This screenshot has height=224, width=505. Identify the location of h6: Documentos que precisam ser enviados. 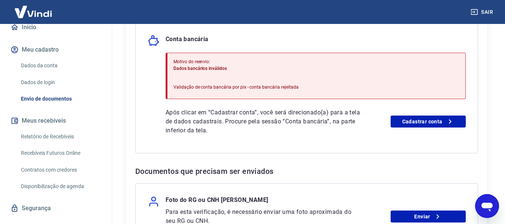
(306, 171).